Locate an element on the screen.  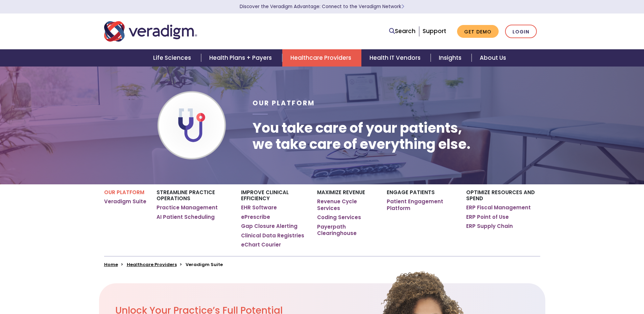
a: ERP Supply Chain is located at coordinates (490, 226).